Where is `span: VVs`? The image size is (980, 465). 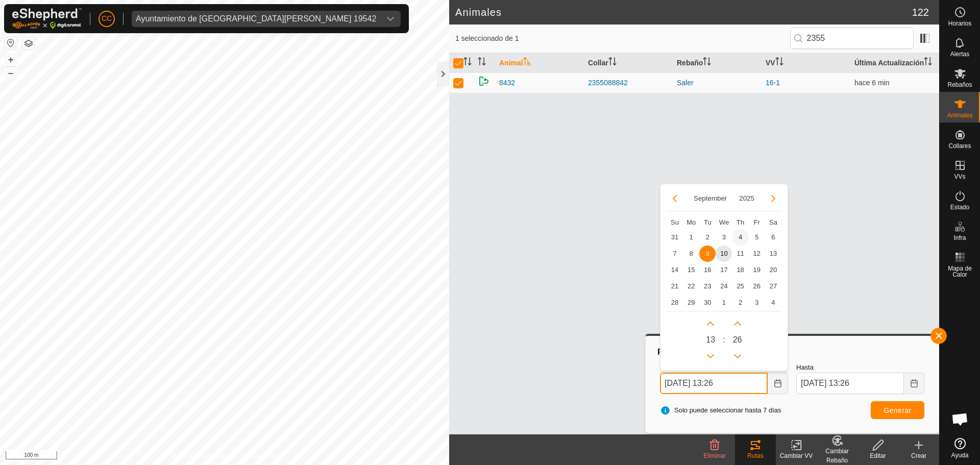 span: VVs is located at coordinates (959, 176).